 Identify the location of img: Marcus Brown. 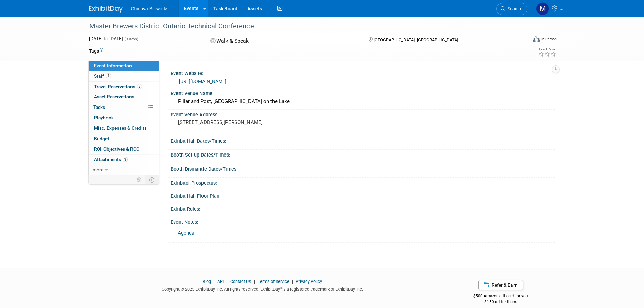
(543, 9).